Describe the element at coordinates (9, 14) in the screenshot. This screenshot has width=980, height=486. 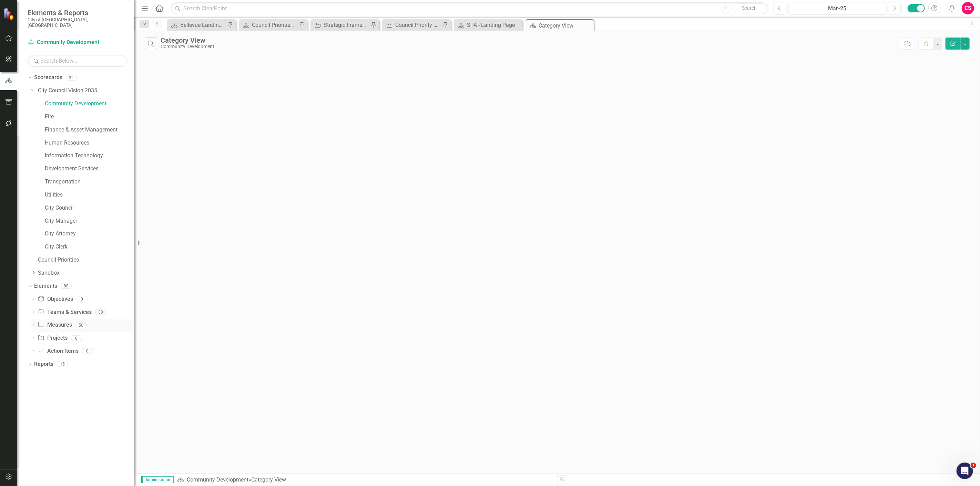
I see `img: ClearPoint Strategy` at that location.